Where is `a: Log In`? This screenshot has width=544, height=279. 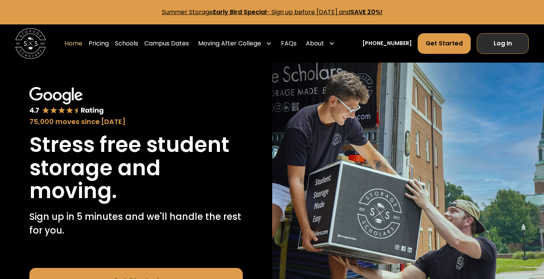
a: Log In is located at coordinates (503, 44).